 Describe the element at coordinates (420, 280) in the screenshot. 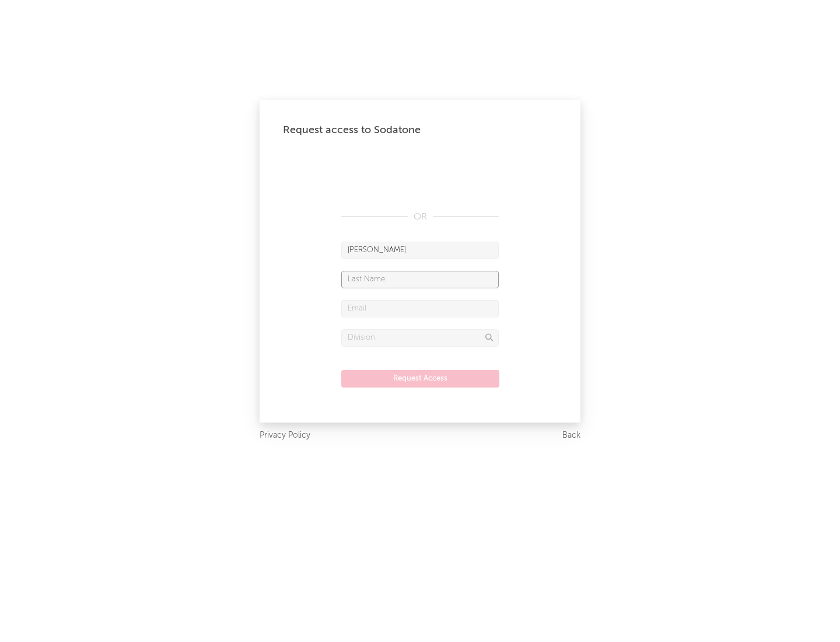

I see `input: Last Name` at that location.